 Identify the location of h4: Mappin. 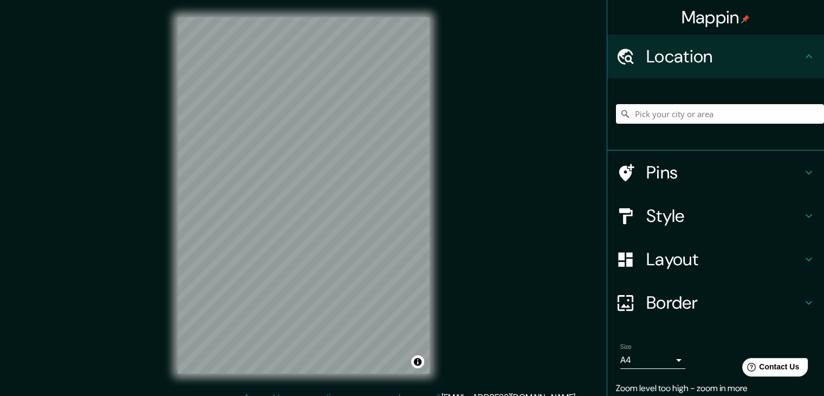
(716, 17).